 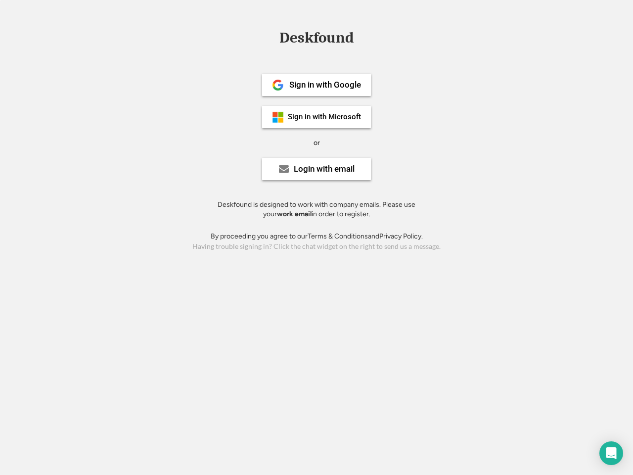 I want to click on img: 1024px-Google__G__Logo.svg.png, so click(x=278, y=85).